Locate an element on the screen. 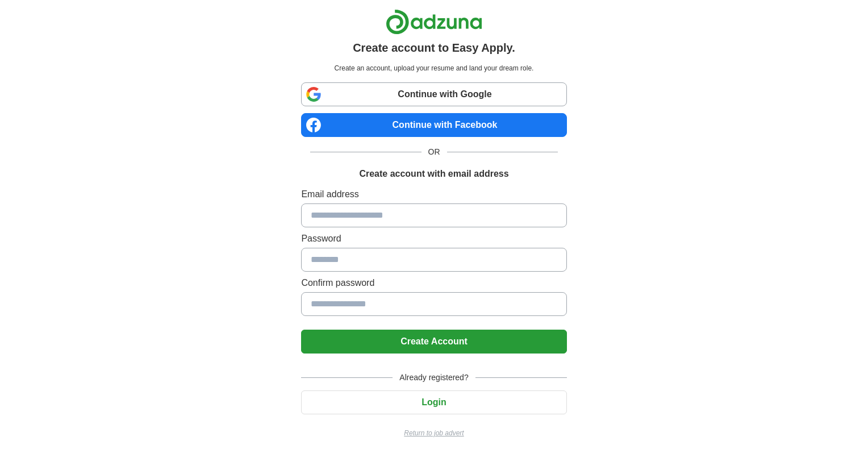 The height and width of the screenshot is (474, 868). label: Email address is located at coordinates (434, 195).